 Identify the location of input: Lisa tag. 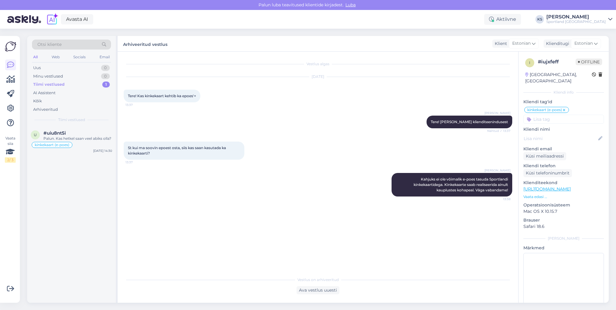
(563, 119).